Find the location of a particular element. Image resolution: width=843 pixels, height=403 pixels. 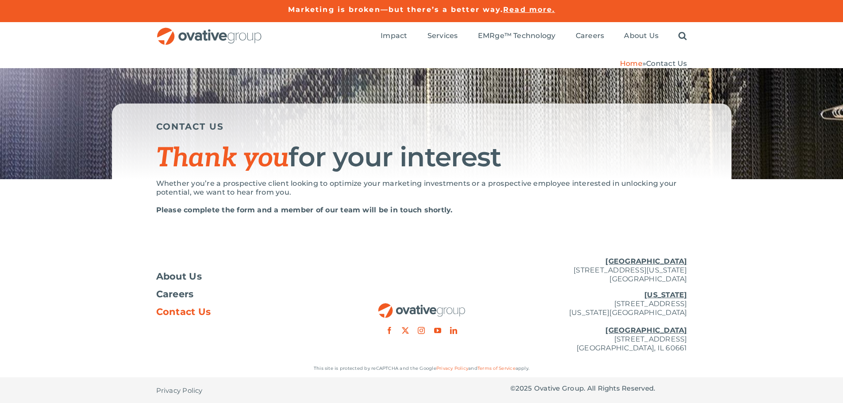

strong: Please complete the form and a member of our team will be in touch shortly. is located at coordinates (305, 210).